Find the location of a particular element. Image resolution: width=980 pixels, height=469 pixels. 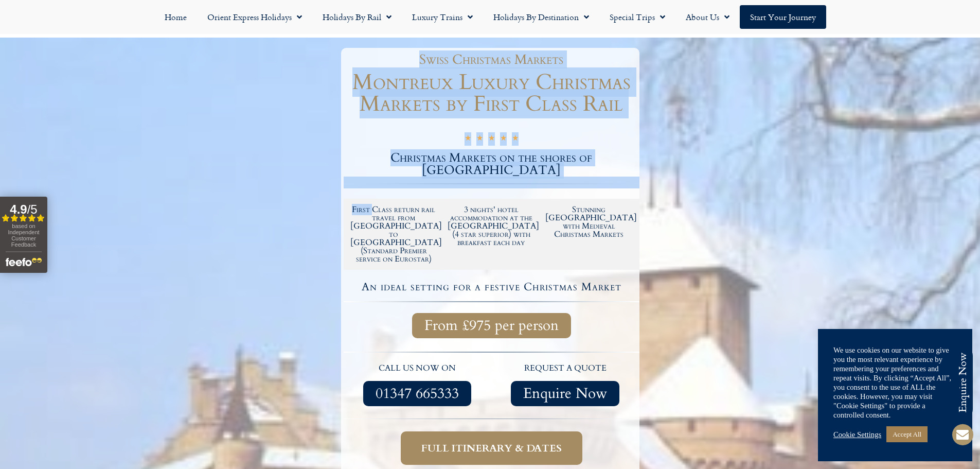

a: Luxury Trains is located at coordinates (443, 17).